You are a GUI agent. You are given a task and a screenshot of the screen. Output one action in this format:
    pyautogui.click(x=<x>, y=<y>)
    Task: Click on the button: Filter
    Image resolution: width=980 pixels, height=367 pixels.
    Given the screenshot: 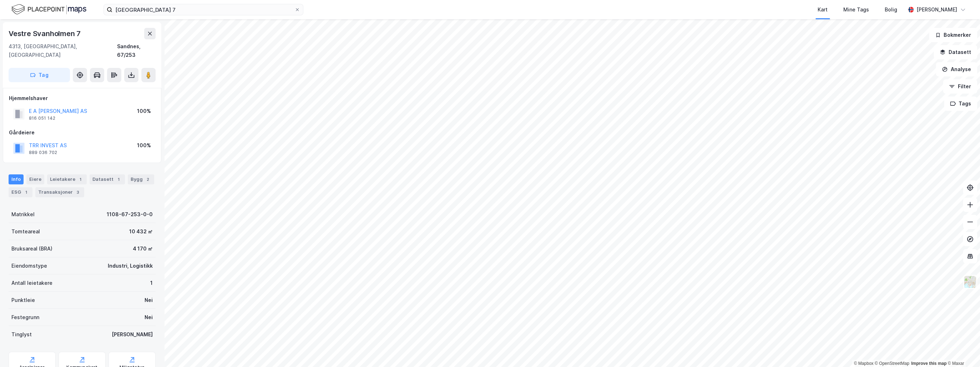 What is the action you would take?
    pyautogui.click(x=960, y=86)
    